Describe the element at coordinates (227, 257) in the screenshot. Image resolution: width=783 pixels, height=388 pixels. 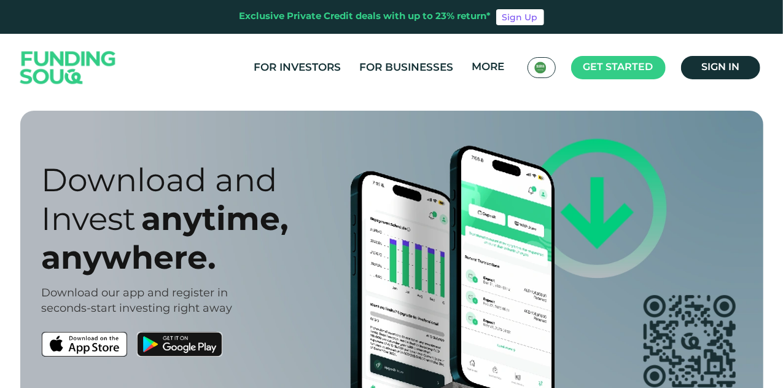
I see `div: anywhere.` at that location.